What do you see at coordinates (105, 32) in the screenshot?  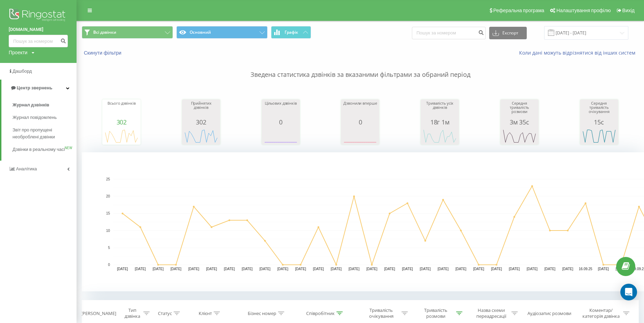 I see `span: Всі дзвінки` at bounding box center [105, 32].